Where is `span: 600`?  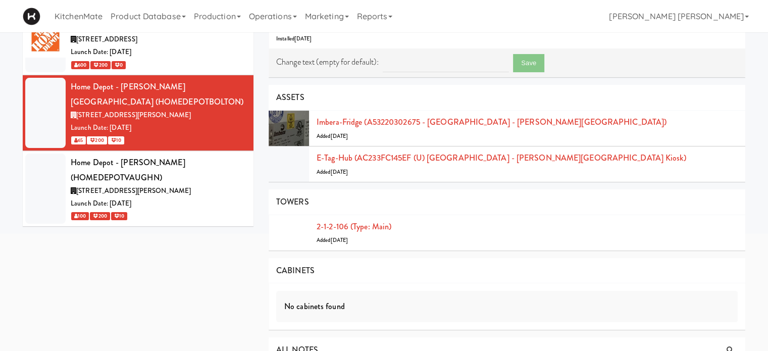
span: 600 is located at coordinates (80, 65).